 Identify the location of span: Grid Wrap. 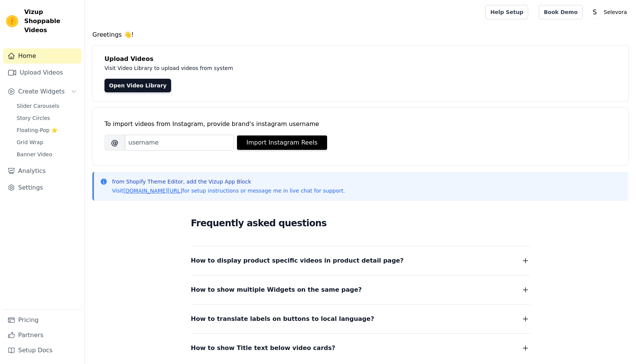
(30, 142).